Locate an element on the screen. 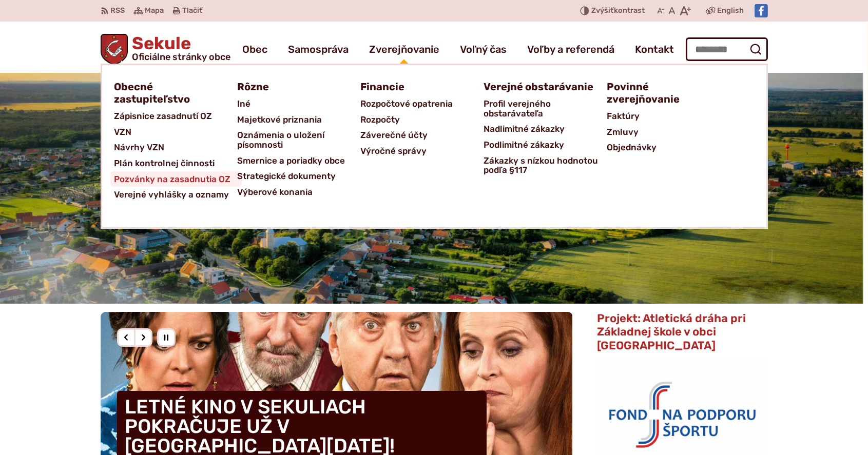  span: English is located at coordinates (731, 10).